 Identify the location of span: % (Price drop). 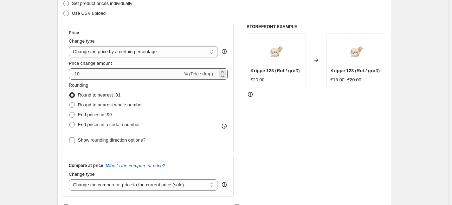
(198, 73).